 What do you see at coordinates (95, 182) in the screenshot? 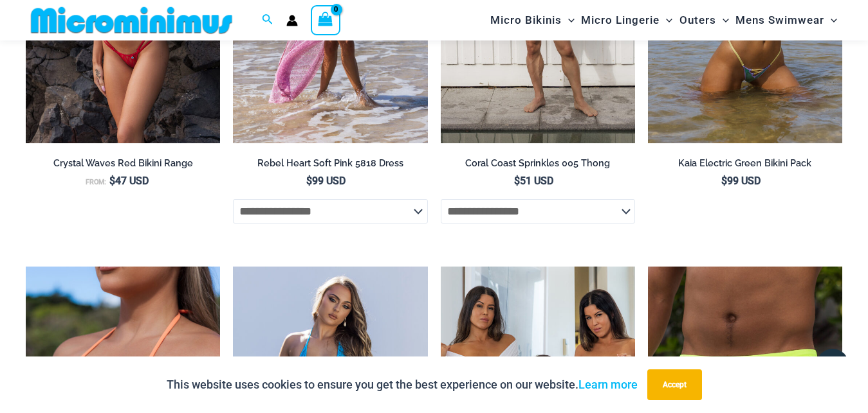
I see `span: From:` at bounding box center [95, 182].